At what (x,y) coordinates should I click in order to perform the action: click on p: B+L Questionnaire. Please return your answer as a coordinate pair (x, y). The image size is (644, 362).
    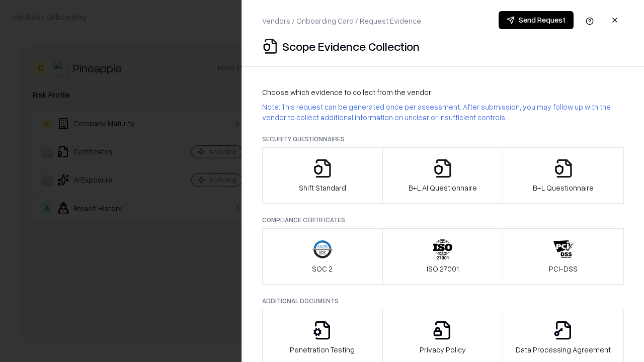
    Looking at the image, I should click on (563, 188).